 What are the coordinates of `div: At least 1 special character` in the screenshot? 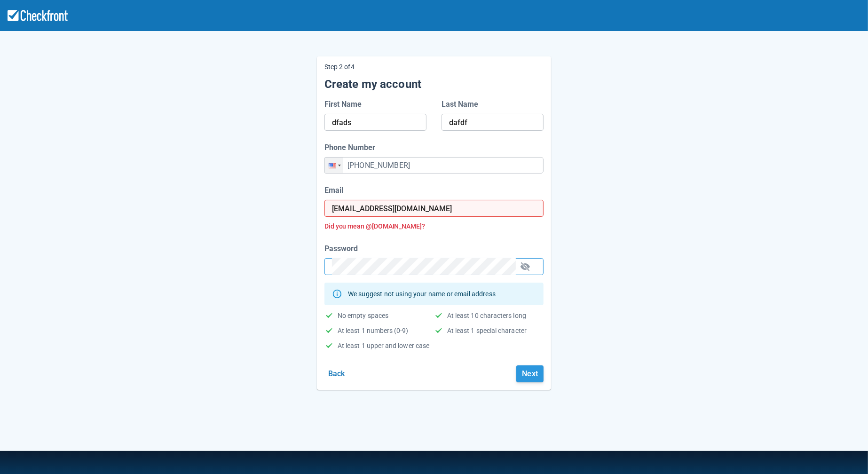 It's located at (486, 330).